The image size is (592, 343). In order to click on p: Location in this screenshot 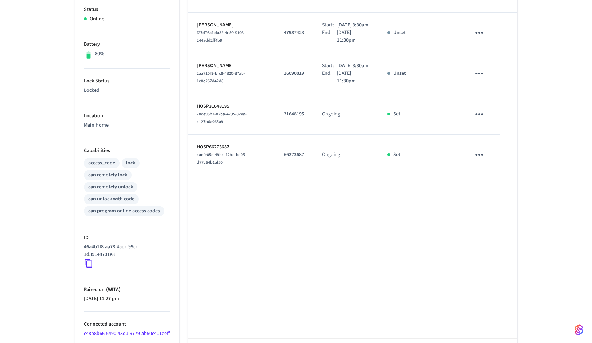, I will do `click(127, 116)`.